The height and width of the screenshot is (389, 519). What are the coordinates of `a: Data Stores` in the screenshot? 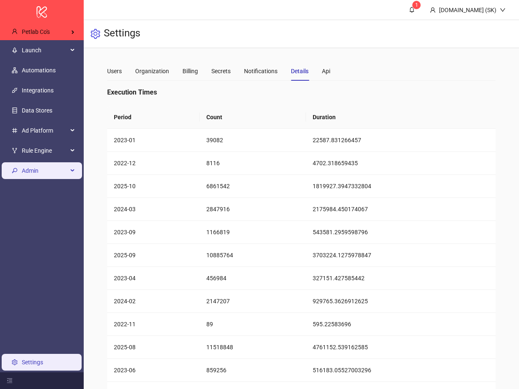 It's located at (37, 110).